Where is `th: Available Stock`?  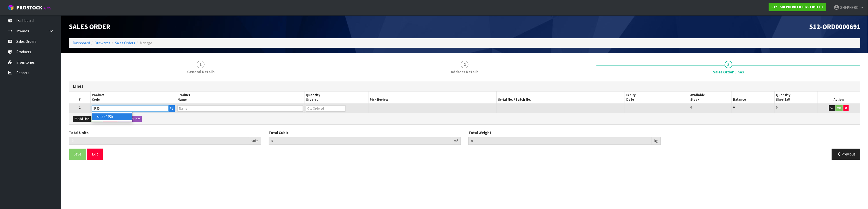
th: Available Stock is located at coordinates (710, 98).